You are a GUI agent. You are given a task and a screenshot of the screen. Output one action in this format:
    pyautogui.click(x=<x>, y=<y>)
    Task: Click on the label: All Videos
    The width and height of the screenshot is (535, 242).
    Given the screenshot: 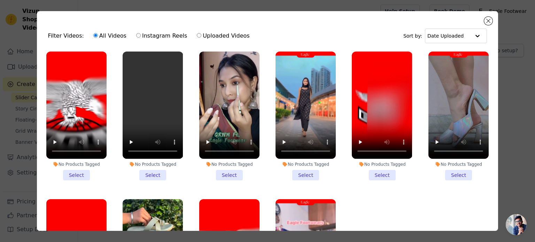 What is the action you would take?
    pyautogui.click(x=110, y=36)
    